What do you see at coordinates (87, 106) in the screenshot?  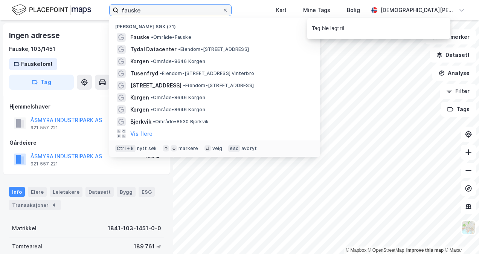 I see `div: Hjemmelshaver` at bounding box center [87, 106].